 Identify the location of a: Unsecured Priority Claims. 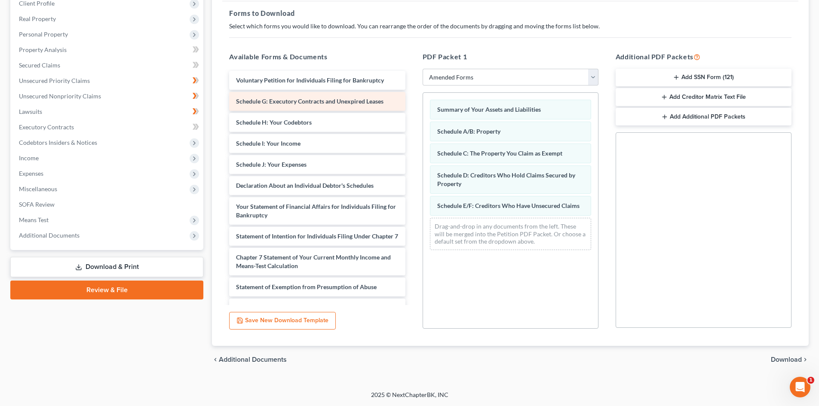
(107, 81).